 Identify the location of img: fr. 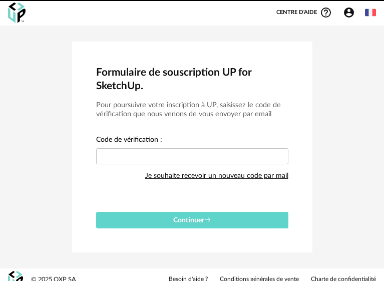
(370, 13).